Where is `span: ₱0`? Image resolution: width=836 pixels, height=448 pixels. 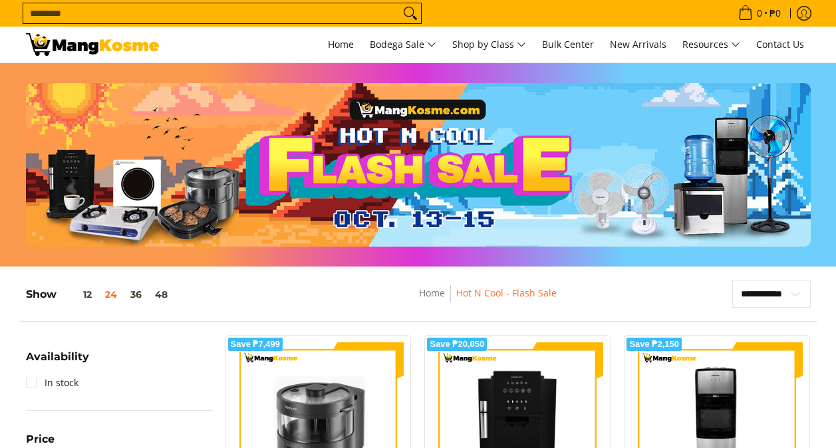 span: ₱0 is located at coordinates (775, 13).